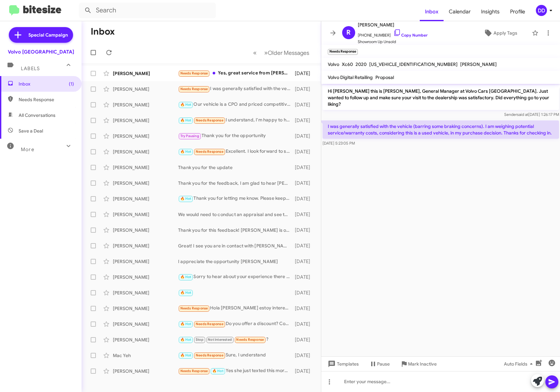 Image resolution: width=560 pixels, height=392 pixels. What do you see at coordinates (30, 69) in the screenshot?
I see `span: Labels` at bounding box center [30, 69].